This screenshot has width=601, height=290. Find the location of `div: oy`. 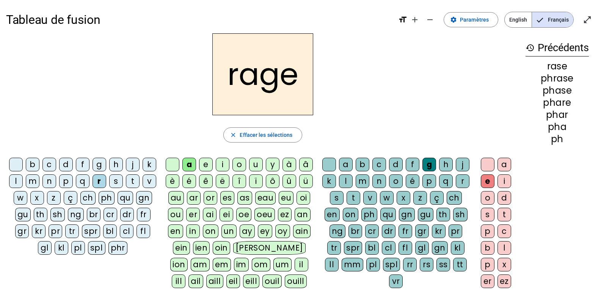

div: oy is located at coordinates (282, 231).